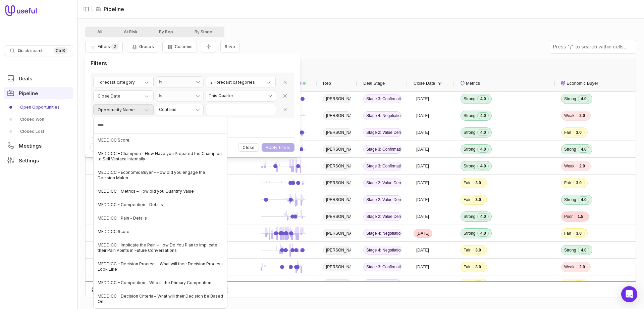 Image resolution: width=644 pixels, height=309 pixels. I want to click on span: MEDDICC – Competition – Who is the Primary Competition, so click(154, 283).